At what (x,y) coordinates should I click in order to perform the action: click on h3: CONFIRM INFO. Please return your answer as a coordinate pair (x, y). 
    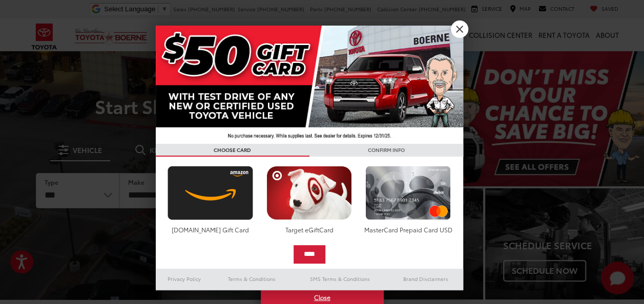
    Looking at the image, I should click on (386, 150).